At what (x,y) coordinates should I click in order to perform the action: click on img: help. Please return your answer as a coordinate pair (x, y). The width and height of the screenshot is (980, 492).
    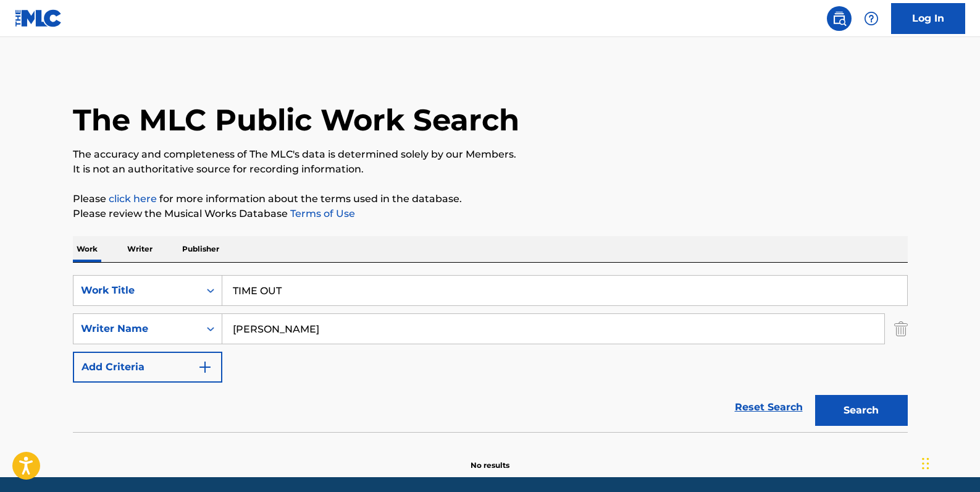
    Looking at the image, I should click on (871, 19).